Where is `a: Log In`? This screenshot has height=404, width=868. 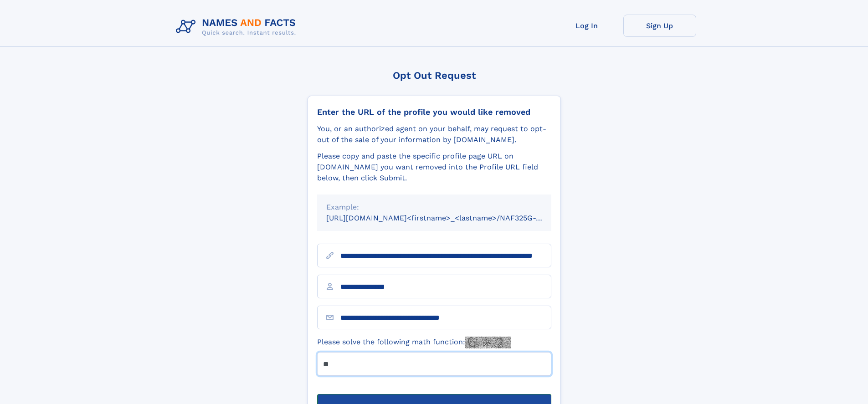
a: Log In is located at coordinates (587, 25).